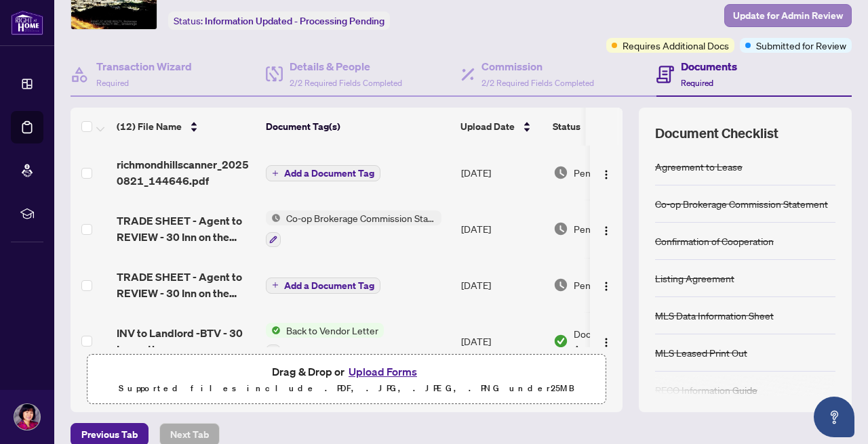 This screenshot has height=444, width=868. I want to click on th: Document Tag(s), so click(357, 127).